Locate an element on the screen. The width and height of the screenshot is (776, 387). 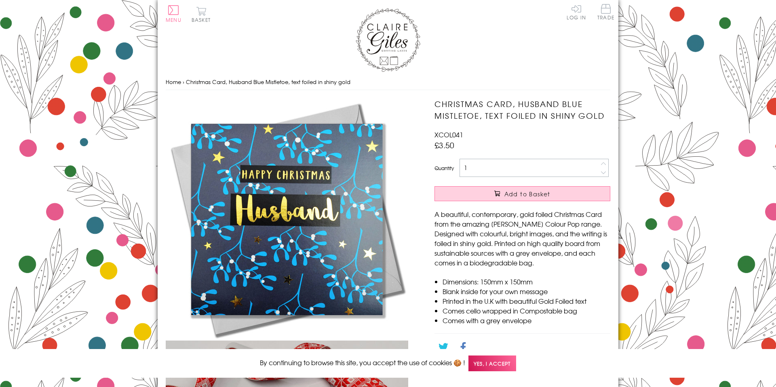
img: Christmas Card, Husband Blue Mistletoe, text foiled in shiny gold is located at coordinates (287, 219).